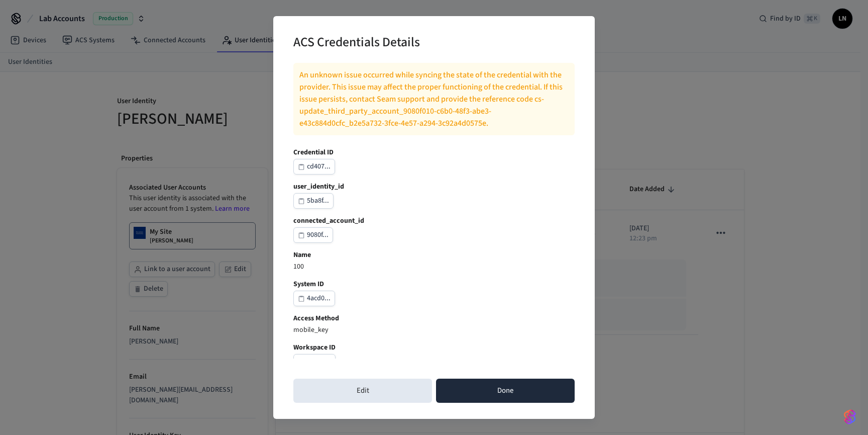 The height and width of the screenshot is (435, 868). Describe the element at coordinates (318, 166) in the screenshot. I see `div: cd407...` at that location.